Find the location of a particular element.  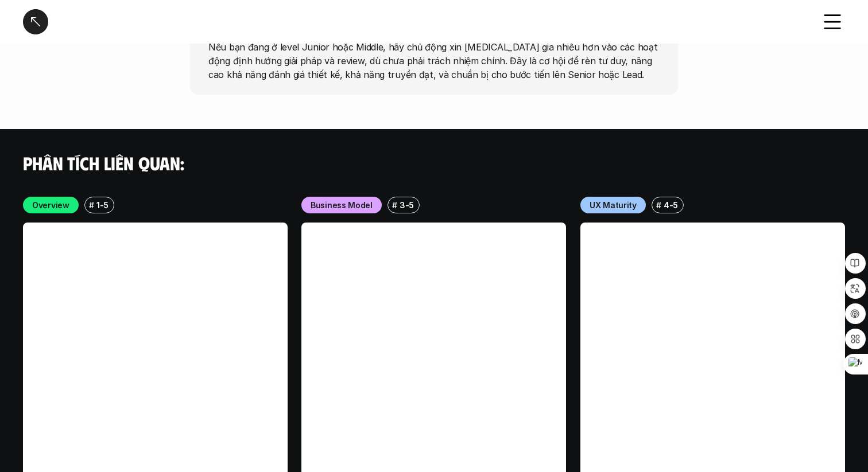

h4: Phân tích liên quan: is located at coordinates (434, 163).